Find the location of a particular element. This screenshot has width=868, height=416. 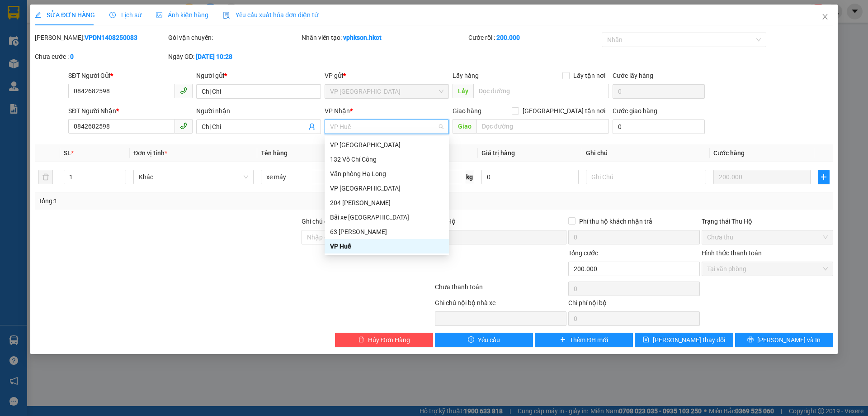

span: exclamation-circle is located at coordinates (471, 340).